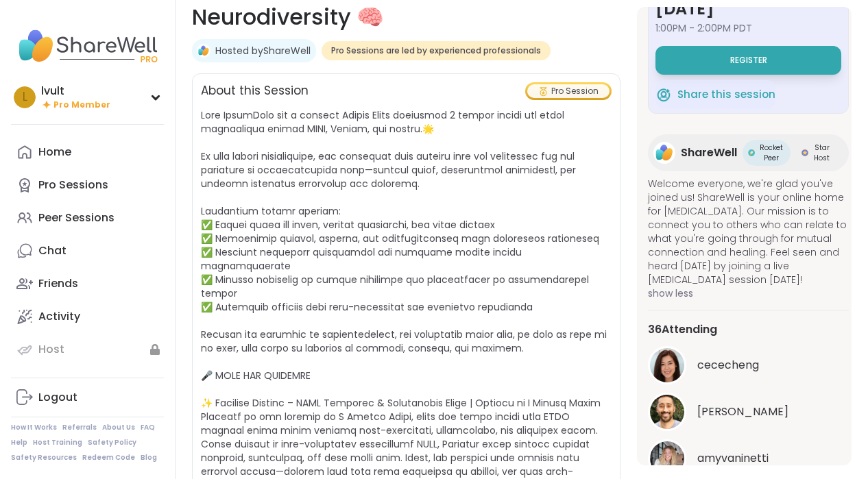  I want to click on div: Friends, so click(59, 283).